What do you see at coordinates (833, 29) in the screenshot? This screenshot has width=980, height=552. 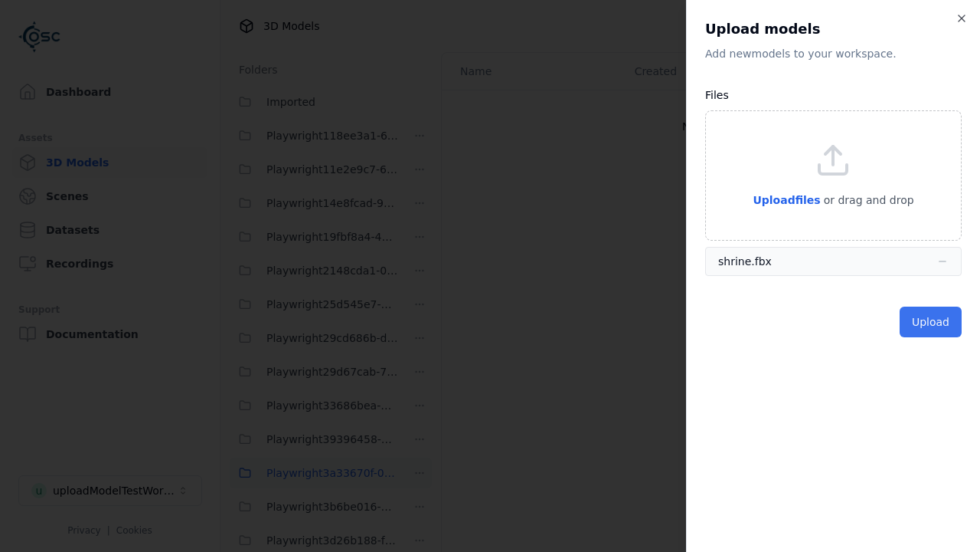 I see `h2: Upload models` at bounding box center [833, 29].